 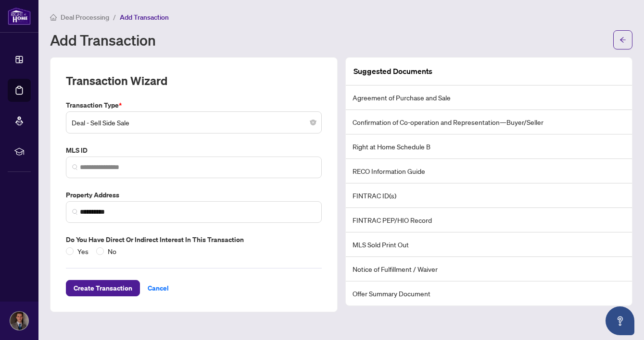 I want to click on h1: Add Transaction, so click(x=103, y=40).